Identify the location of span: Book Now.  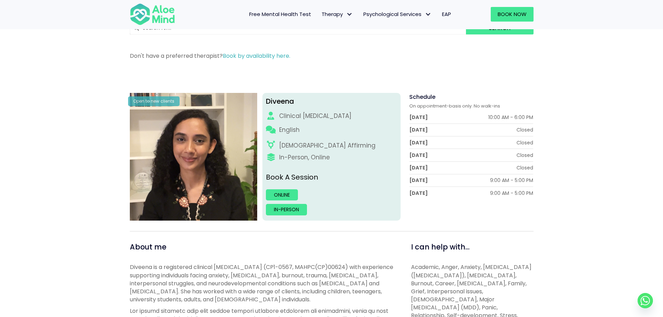
(512, 14).